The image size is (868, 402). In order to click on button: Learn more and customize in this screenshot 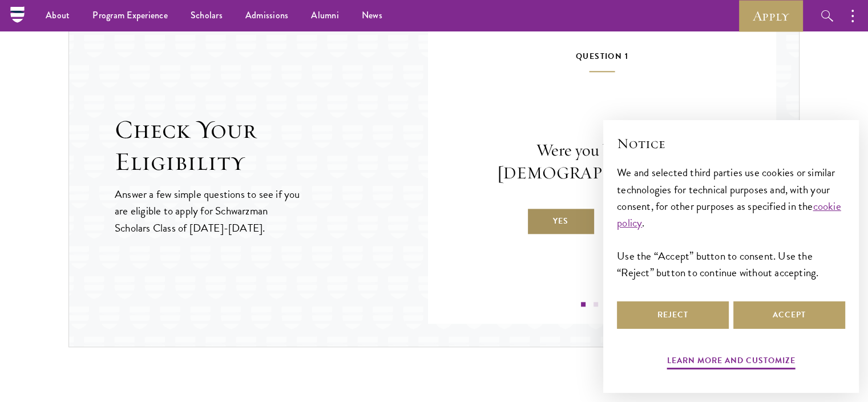, I will do `click(731, 362)`.